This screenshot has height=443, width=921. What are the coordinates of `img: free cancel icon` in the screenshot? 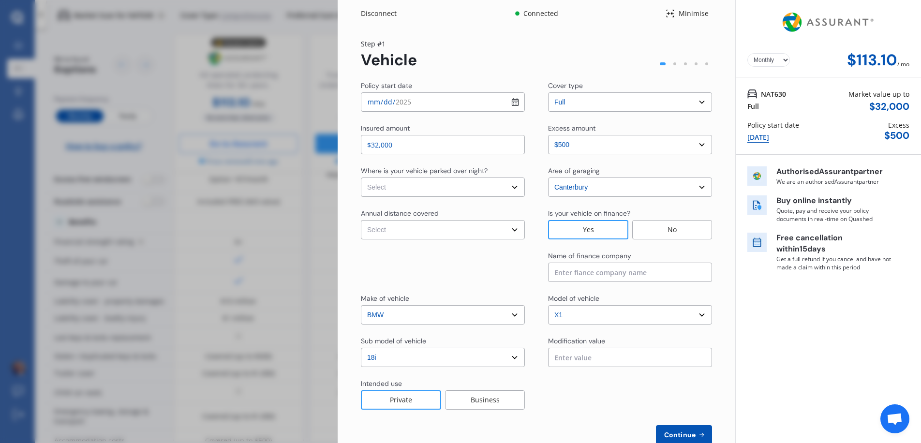 It's located at (757, 242).